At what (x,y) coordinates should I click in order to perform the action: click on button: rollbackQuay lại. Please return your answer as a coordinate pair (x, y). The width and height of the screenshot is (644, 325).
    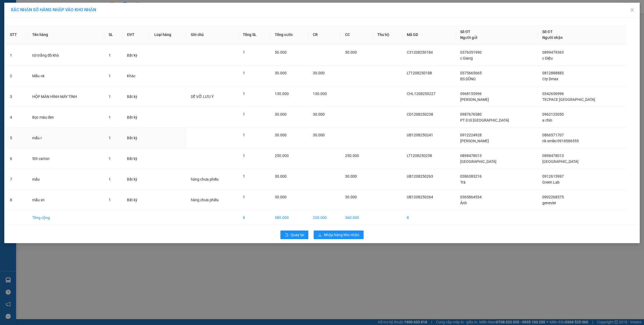
    Looking at the image, I should click on (294, 234).